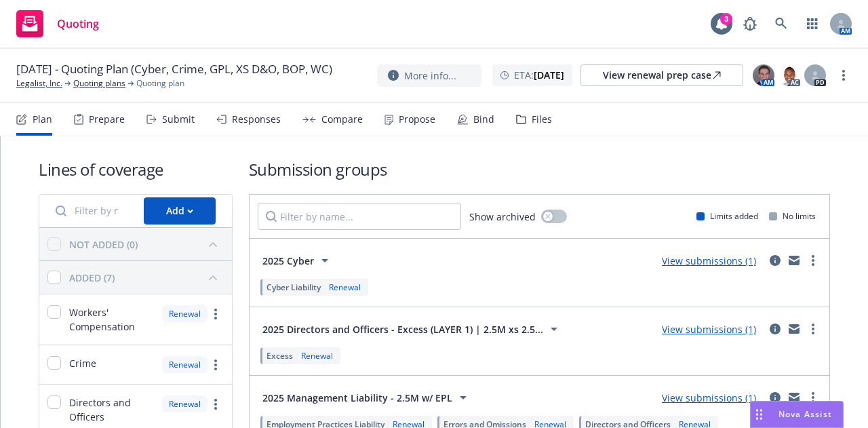  I want to click on div: Submit, so click(179, 119).